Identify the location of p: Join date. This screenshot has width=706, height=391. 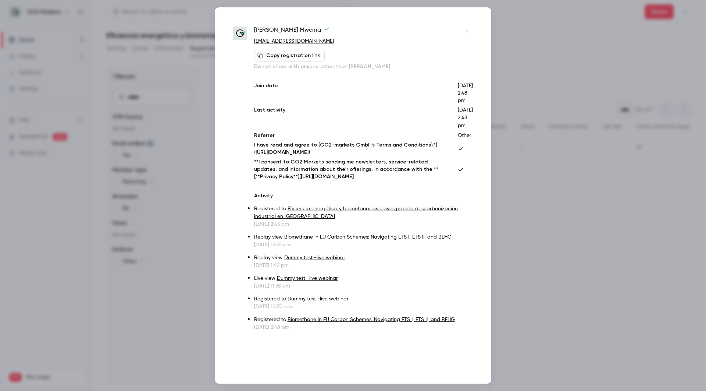
(350, 93).